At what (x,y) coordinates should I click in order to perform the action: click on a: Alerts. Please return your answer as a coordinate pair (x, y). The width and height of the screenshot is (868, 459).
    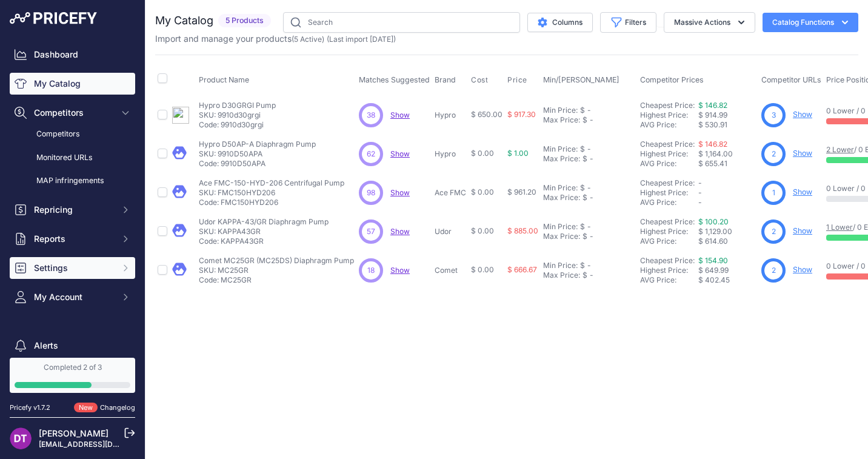
    Looking at the image, I should click on (72, 346).